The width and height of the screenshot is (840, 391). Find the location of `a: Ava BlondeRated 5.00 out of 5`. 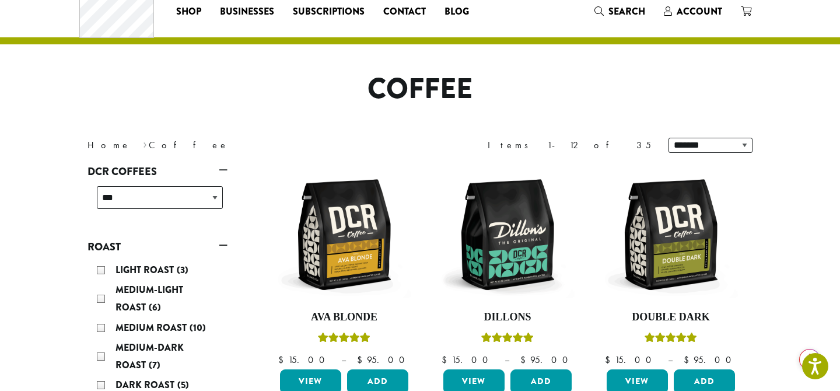

a: Ava BlondeRated 5.00 out of 5 is located at coordinates (344, 266).